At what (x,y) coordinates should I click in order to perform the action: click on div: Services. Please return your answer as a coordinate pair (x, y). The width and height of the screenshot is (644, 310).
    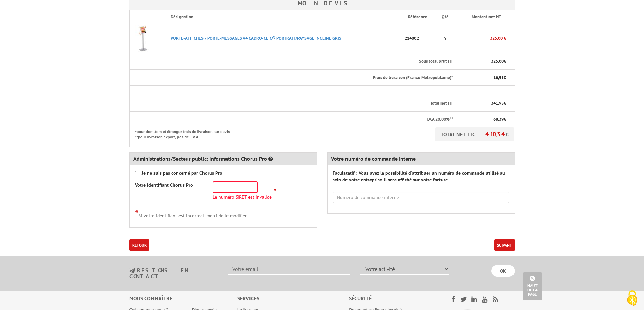
    Looking at the image, I should click on (293, 298).